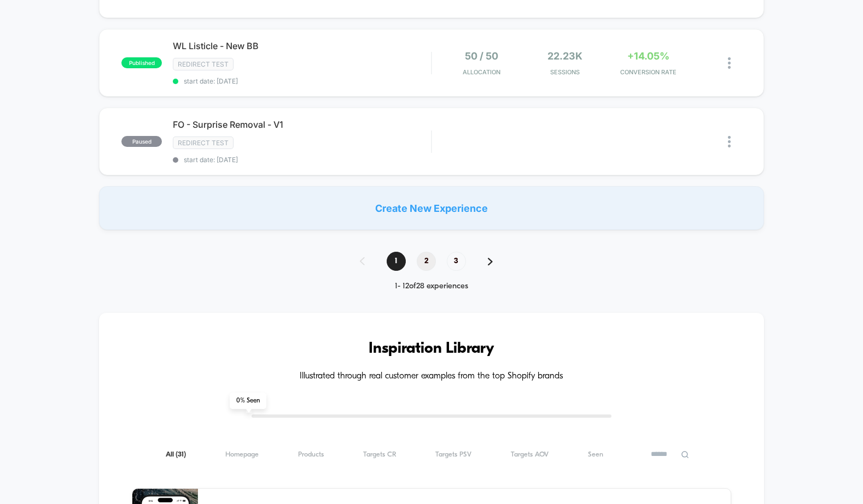 The height and width of the screenshot is (504, 863). What do you see at coordinates (142, 142) in the screenshot?
I see `span: paused` at bounding box center [142, 142].